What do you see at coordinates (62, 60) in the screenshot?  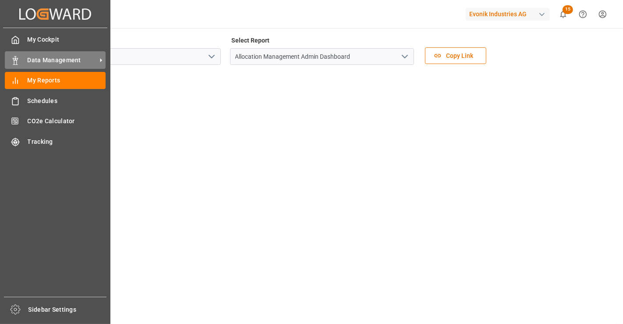 I see `span: Data Management` at bounding box center [62, 60].